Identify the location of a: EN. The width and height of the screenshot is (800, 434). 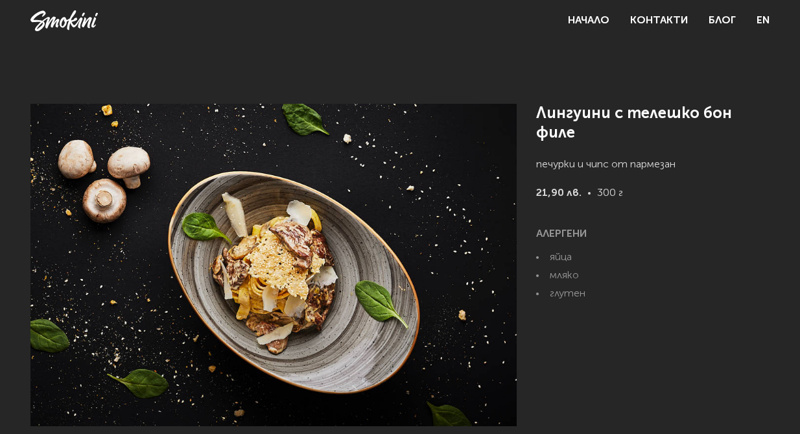
(763, 21).